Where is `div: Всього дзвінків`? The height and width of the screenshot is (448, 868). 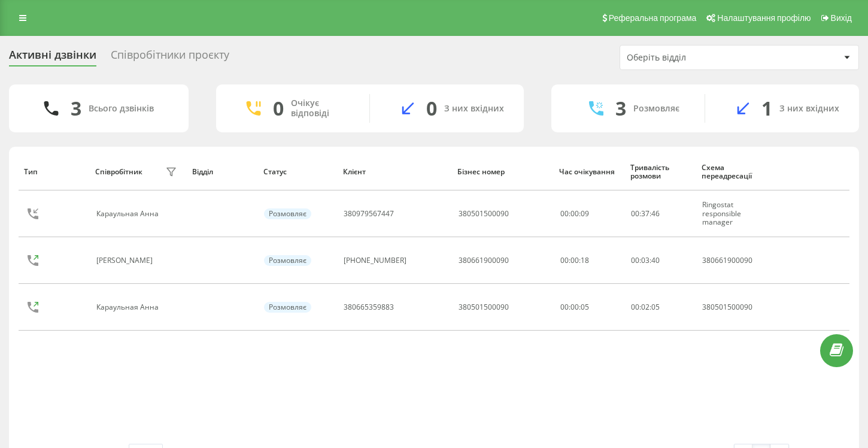 div: Всього дзвінків is located at coordinates (121, 109).